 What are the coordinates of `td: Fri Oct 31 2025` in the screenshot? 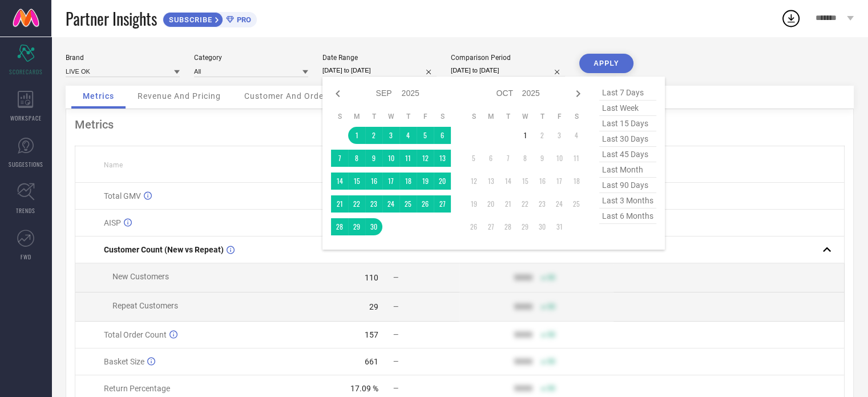 It's located at (559, 227).